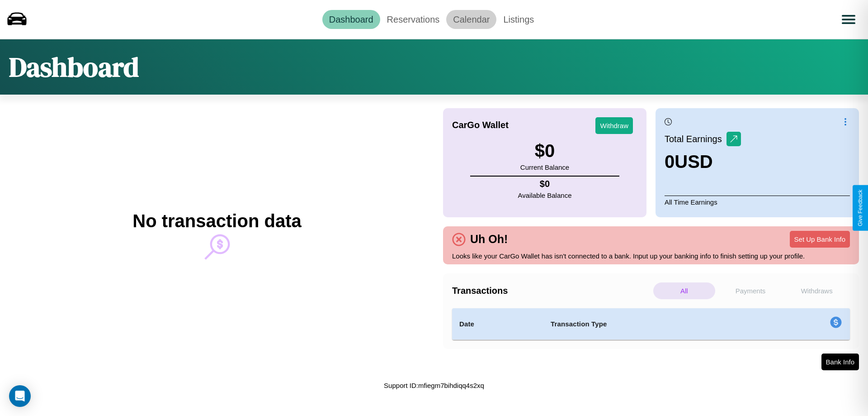  What do you see at coordinates (696, 139) in the screenshot?
I see `p: Total Earnings` at bounding box center [696, 139].